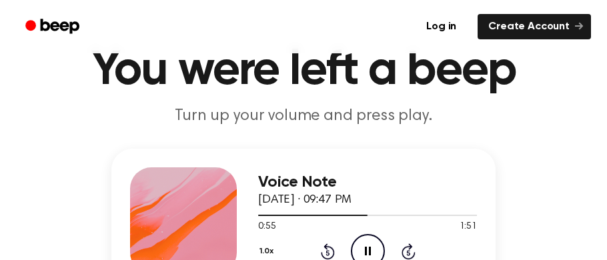  I want to click on span: 1:51, so click(468, 227).